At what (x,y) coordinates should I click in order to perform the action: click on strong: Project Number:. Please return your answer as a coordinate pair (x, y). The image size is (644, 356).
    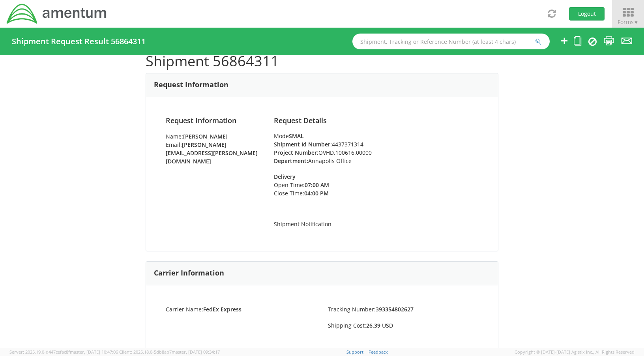
    Looking at the image, I should click on (296, 153).